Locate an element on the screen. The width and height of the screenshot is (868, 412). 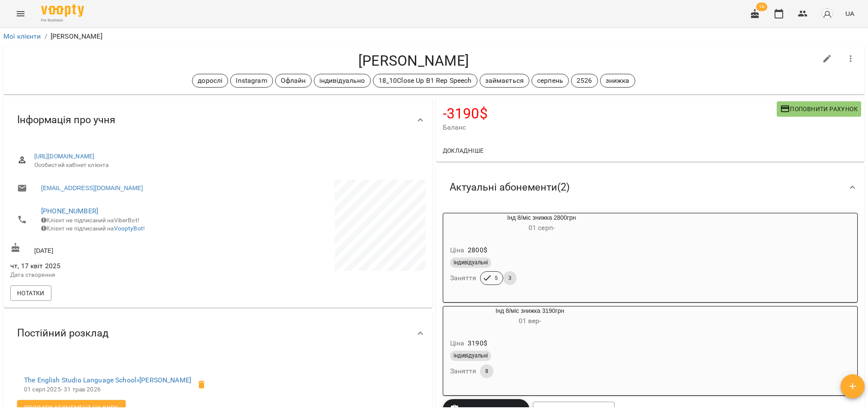
a: Мої клієнти is located at coordinates (22, 36).